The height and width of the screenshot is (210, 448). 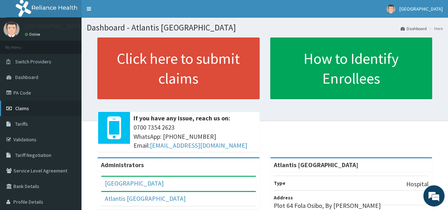 I want to click on b: If you have any issue, reach us on:, so click(x=182, y=118).